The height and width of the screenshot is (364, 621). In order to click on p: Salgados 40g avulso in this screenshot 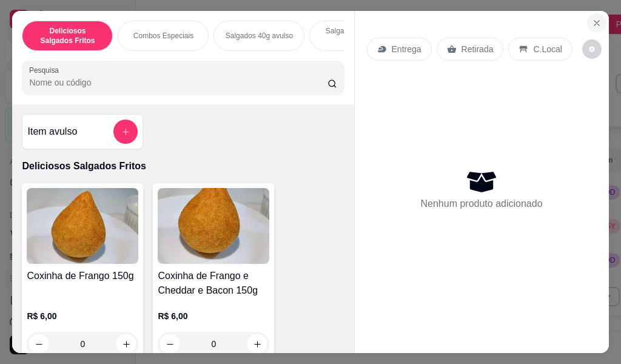, I will do `click(259, 36)`.